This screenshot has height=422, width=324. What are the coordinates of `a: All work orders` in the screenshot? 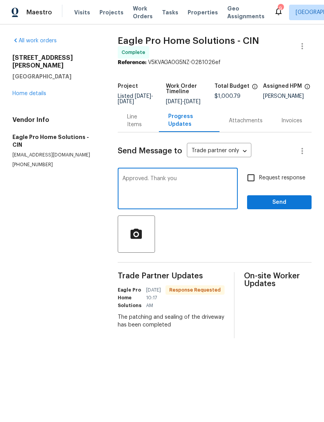 It's located at (35, 41).